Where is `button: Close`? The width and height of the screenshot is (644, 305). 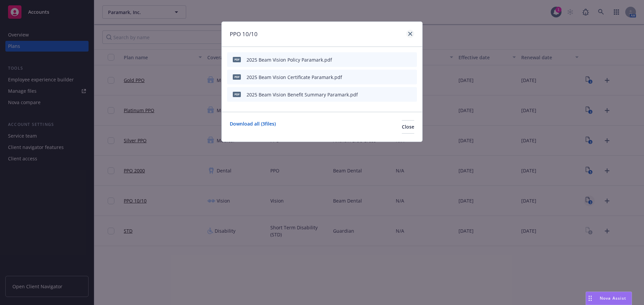 button: Close is located at coordinates (408, 127).